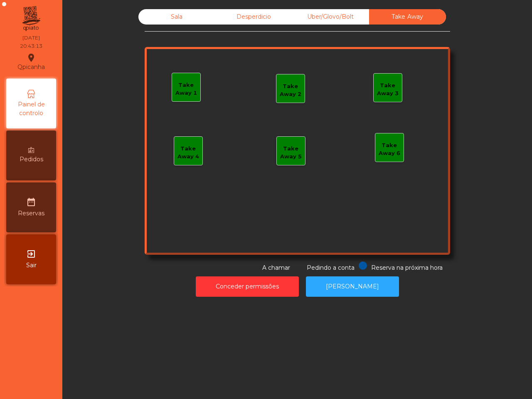 The height and width of the screenshot is (399, 532). What do you see at coordinates (331, 16) in the screenshot?
I see `div: Uber/Glovo/Bolt` at bounding box center [331, 16].